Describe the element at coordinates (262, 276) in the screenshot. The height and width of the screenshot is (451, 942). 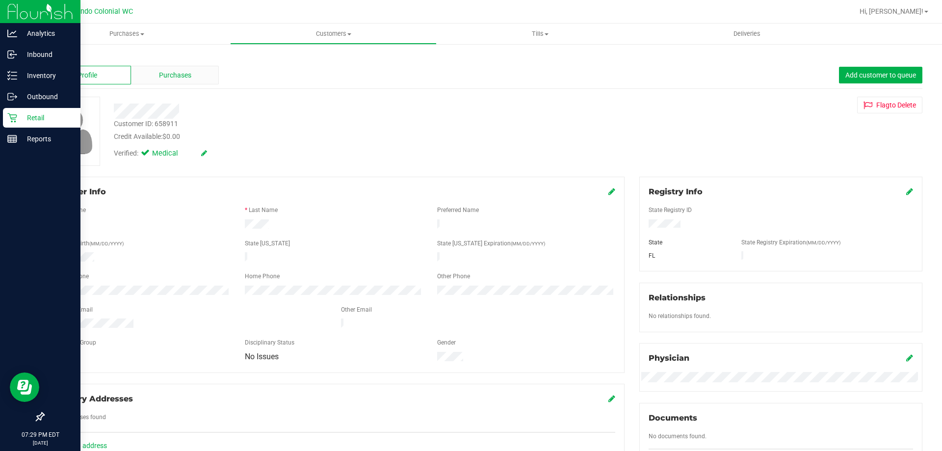
I see `label: Home Phone` at that location.